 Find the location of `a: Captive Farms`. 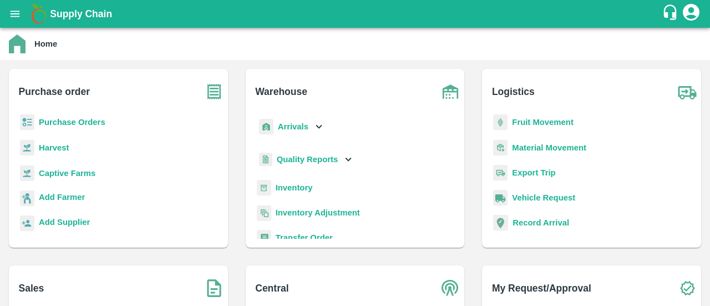

a: Captive Farms is located at coordinates (67, 173).